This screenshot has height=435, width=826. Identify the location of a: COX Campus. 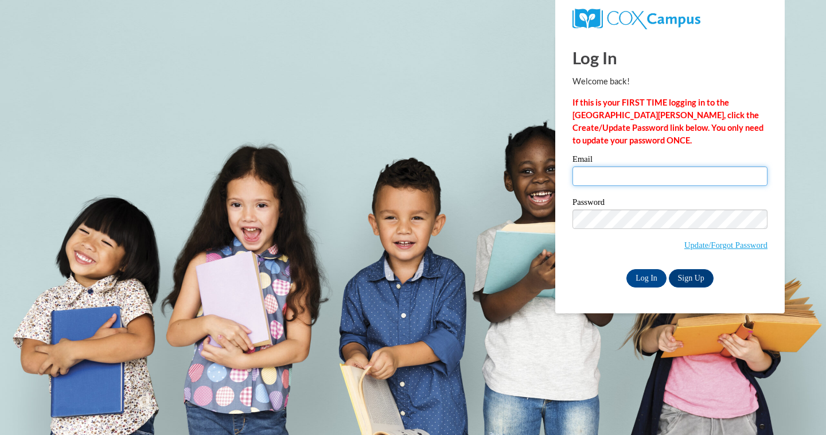
(636, 18).